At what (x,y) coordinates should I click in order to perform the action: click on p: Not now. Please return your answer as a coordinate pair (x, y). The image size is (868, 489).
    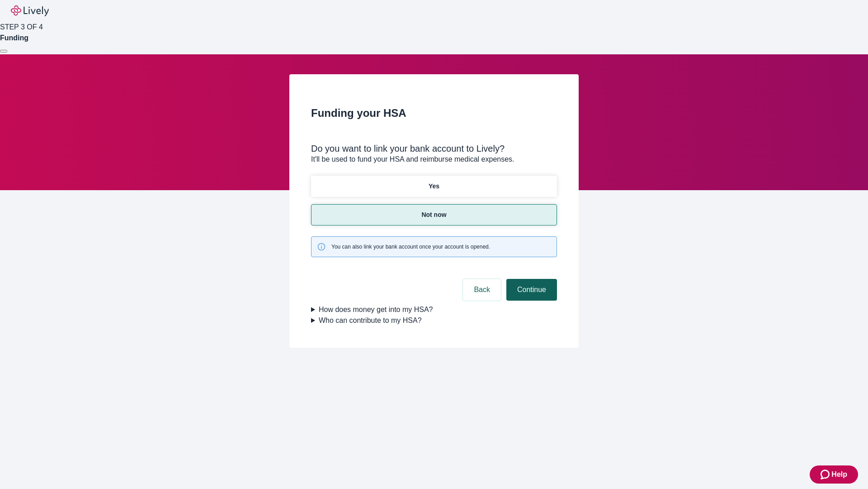
    Looking at the image, I should click on (434, 215).